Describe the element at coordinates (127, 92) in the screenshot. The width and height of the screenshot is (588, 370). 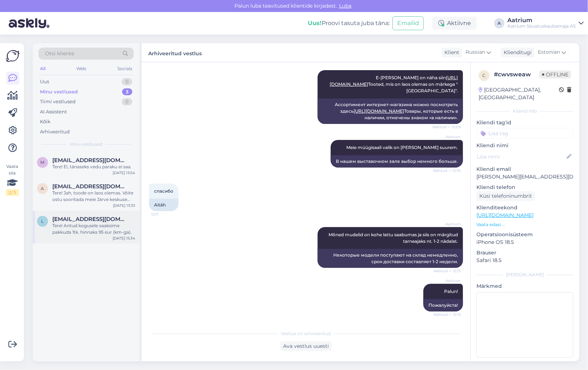
I see `div: 3` at that location.